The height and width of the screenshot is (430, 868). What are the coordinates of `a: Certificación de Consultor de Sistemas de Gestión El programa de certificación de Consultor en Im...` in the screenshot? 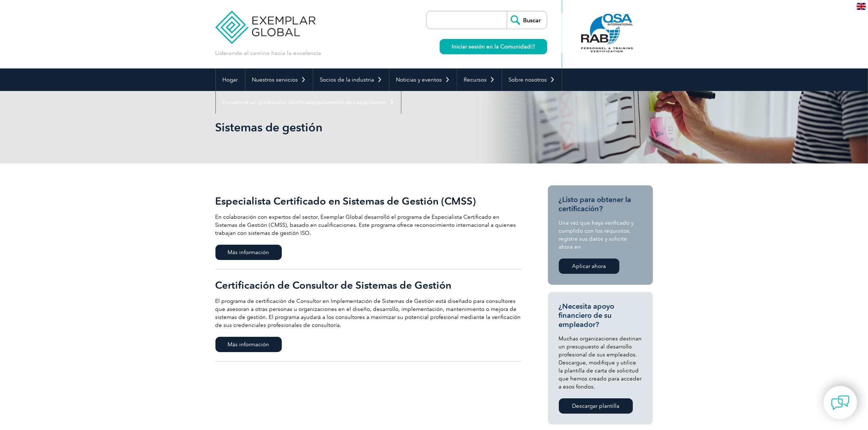 It's located at (369, 315).